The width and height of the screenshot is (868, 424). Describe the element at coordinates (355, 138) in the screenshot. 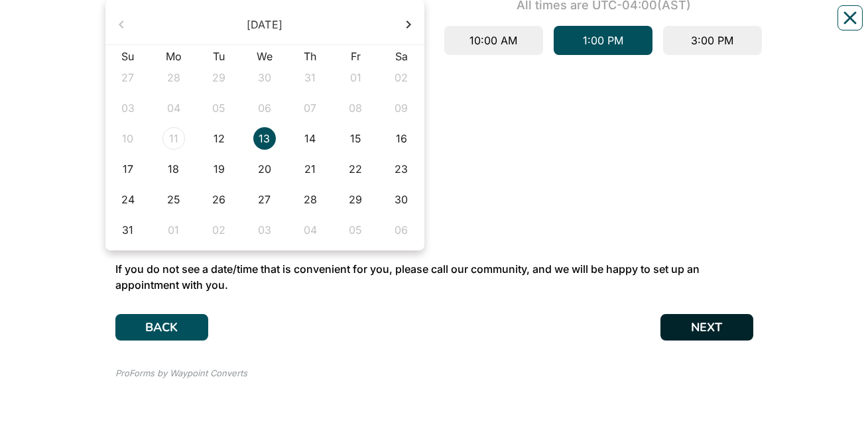

I see `div: 15` at that location.